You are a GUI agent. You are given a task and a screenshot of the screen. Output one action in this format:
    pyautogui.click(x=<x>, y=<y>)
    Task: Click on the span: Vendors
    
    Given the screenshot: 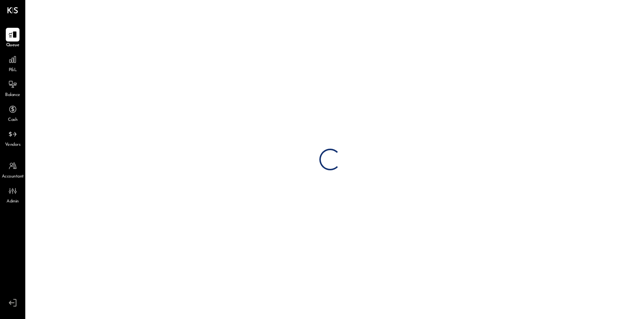 What is the action you would take?
    pyautogui.click(x=13, y=145)
    